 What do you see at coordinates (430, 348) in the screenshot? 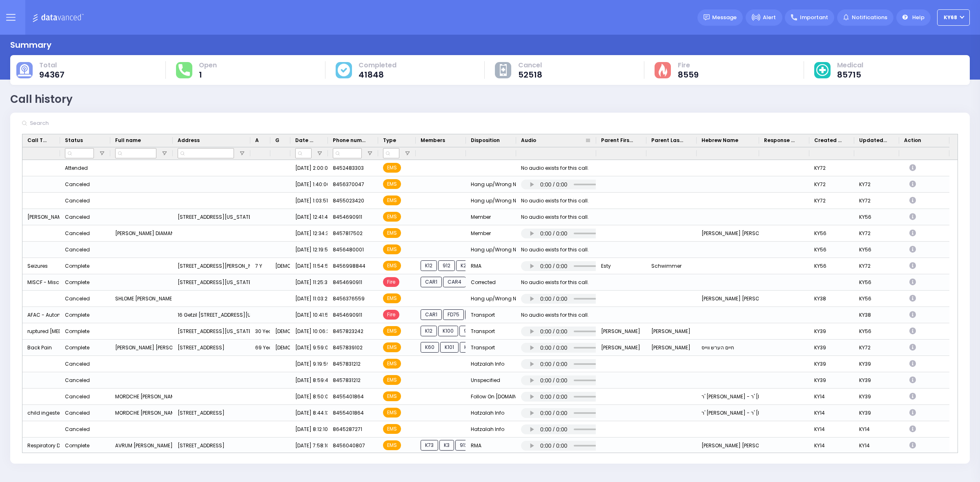
I see `span: K60` at bounding box center [430, 348].